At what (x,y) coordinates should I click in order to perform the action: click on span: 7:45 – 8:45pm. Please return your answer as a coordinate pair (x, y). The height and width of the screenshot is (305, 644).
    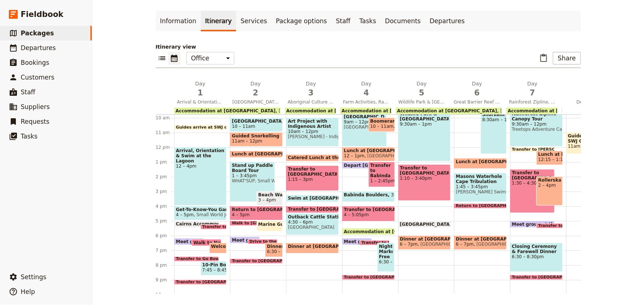
    Looking at the image, I should click on (218, 270).